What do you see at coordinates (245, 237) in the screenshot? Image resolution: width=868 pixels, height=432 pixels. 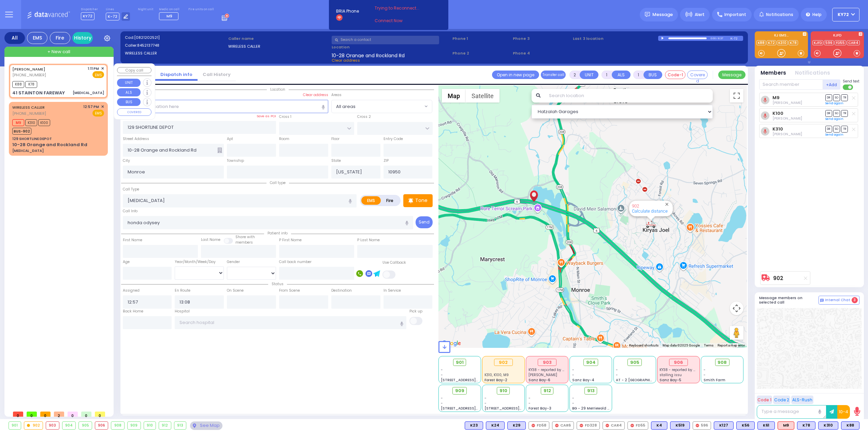 I see `small: Share with` at bounding box center [245, 237].